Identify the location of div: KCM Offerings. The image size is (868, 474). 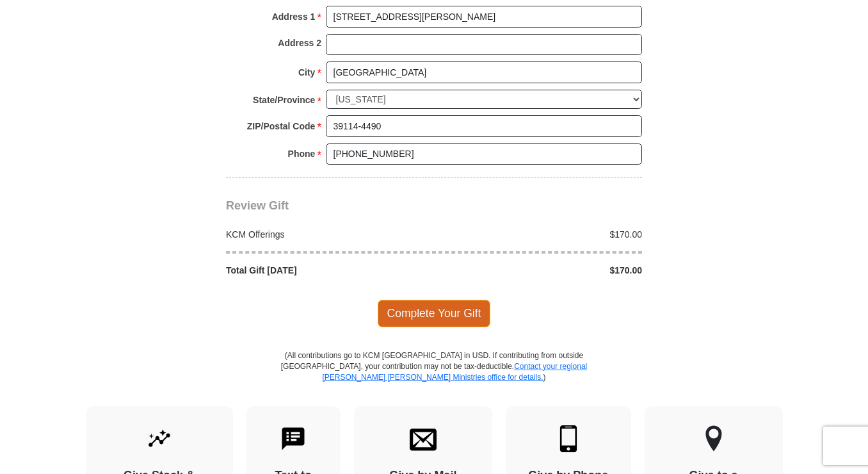
(327, 234).